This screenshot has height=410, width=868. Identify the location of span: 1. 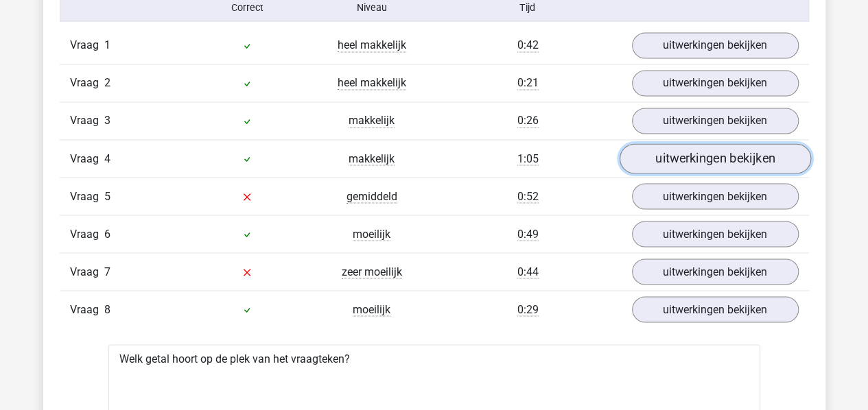
(107, 45).